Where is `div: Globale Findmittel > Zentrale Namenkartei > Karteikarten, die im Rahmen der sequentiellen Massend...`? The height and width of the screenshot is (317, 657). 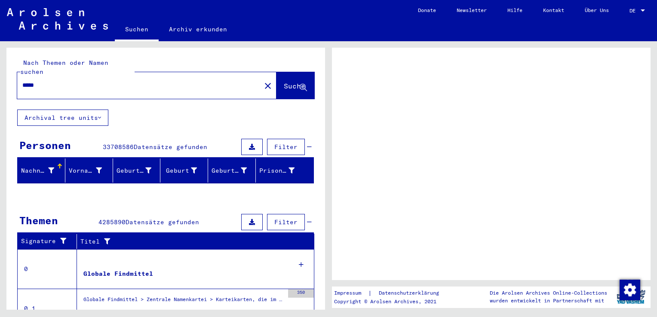
div: Globale Findmittel > Zentrale Namenkartei > Karteikarten, die im Rahmen der sequentiellen Massend... is located at coordinates (183, 302).